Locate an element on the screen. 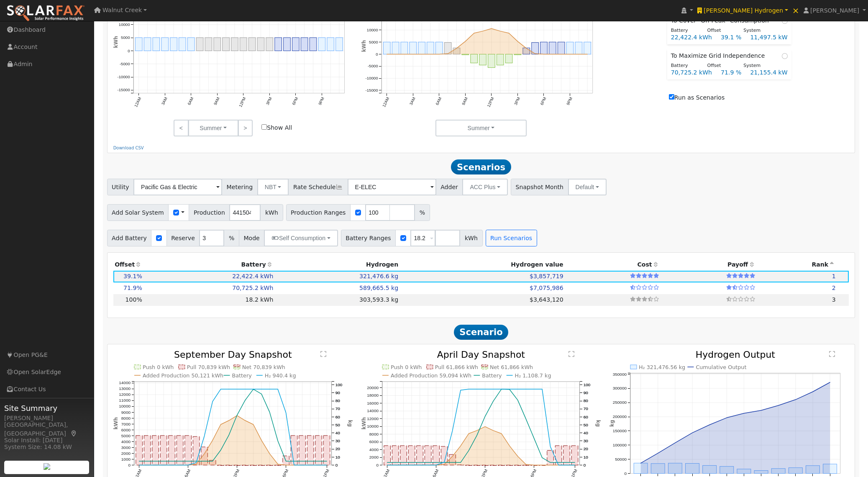 This screenshot has width=868, height=477. text: Push 0 kWh is located at coordinates (158, 367).